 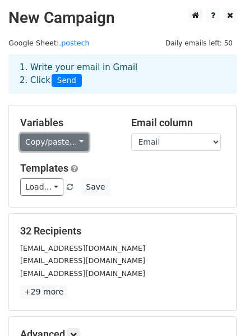 I want to click on div: 1. Write your email in Gmail 2. Click, so click(x=122, y=74).